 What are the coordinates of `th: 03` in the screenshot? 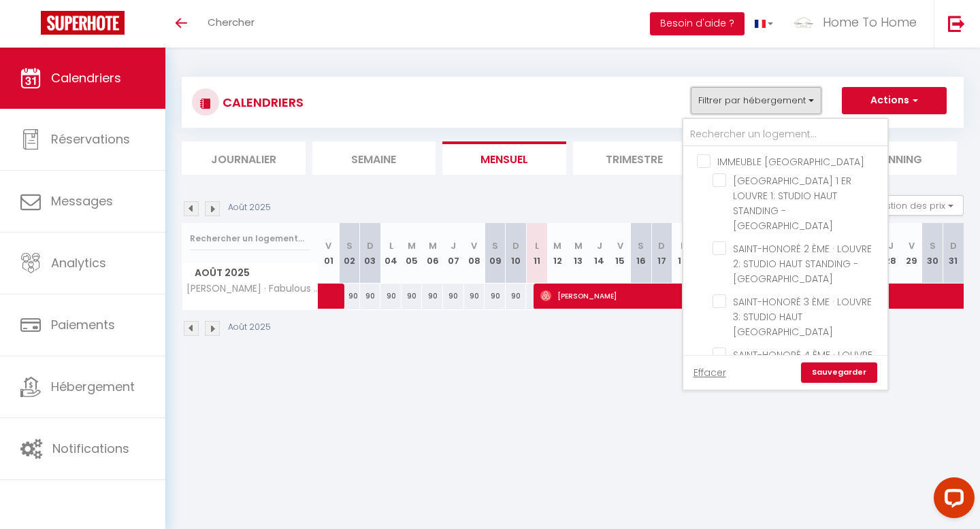 It's located at (370, 253).